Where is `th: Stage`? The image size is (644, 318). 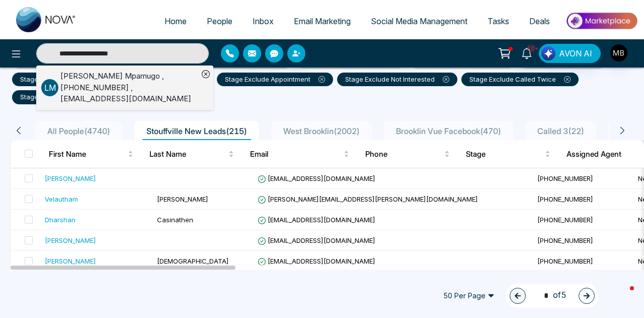 th: Stage is located at coordinates (508, 154).